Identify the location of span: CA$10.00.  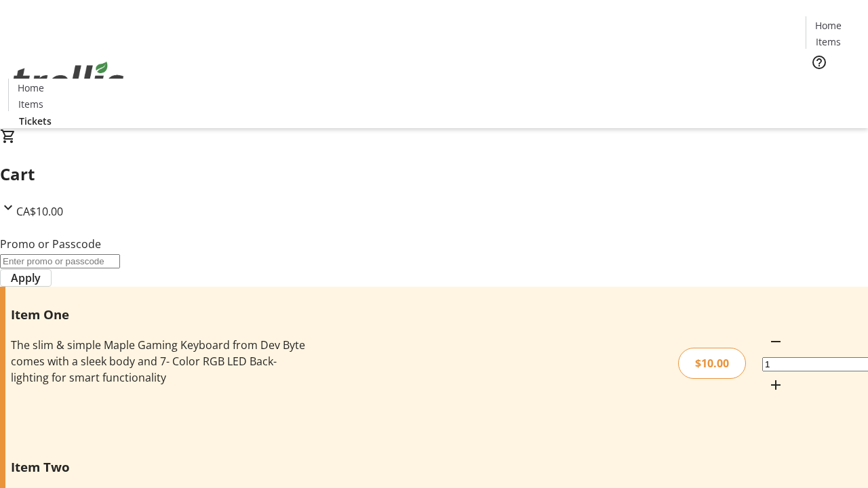
(39, 211).